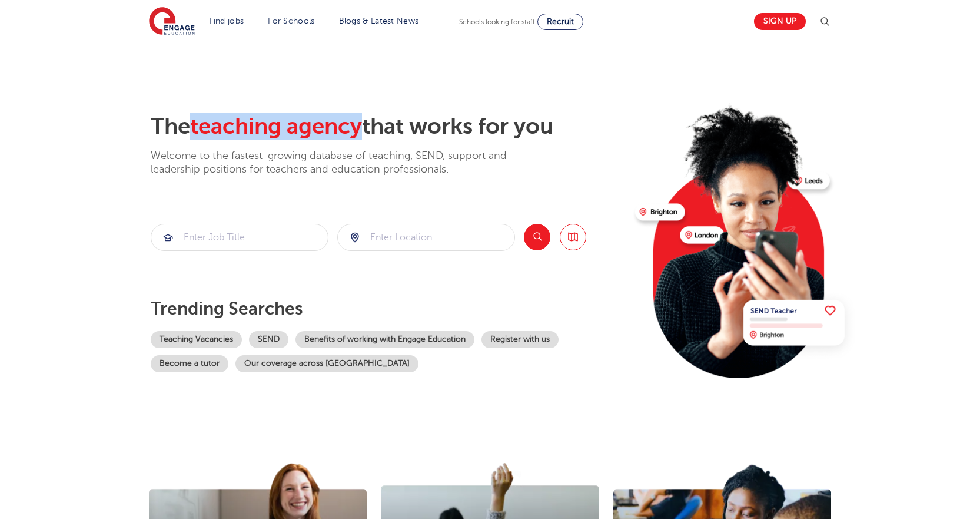 The width and height of the screenshot is (980, 519). Describe the element at coordinates (388, 126) in the screenshot. I see `h2: The that works for you` at that location.